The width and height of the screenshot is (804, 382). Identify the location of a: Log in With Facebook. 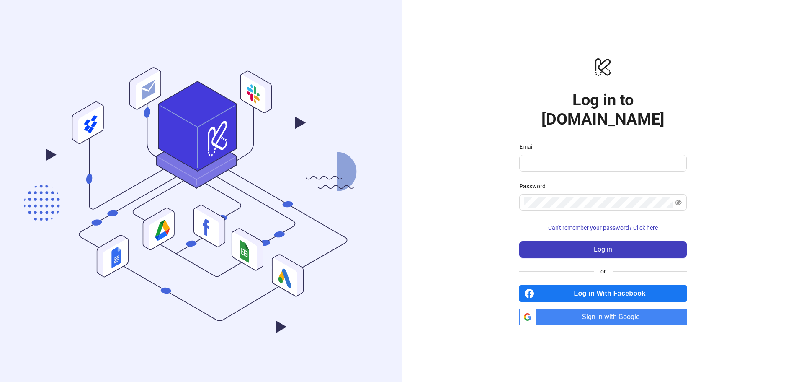
(603, 293).